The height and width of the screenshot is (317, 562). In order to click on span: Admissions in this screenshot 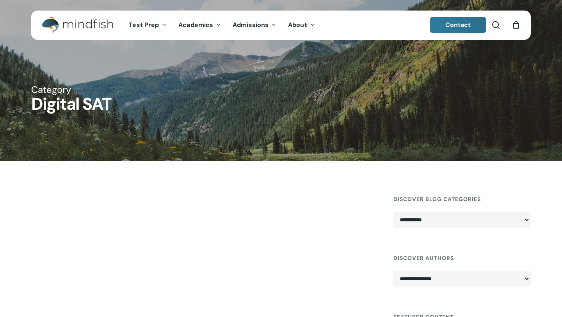, I will do `click(251, 25)`.